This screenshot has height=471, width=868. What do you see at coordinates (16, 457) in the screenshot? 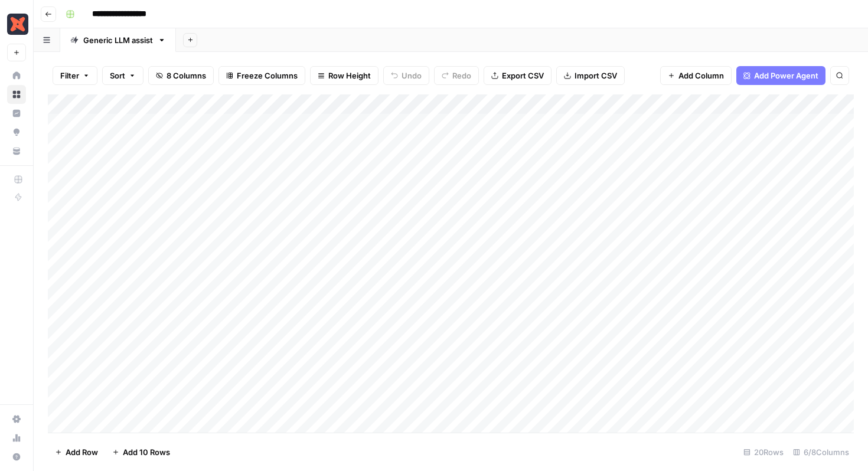
I see `button: Help + Support` at bounding box center [16, 457].